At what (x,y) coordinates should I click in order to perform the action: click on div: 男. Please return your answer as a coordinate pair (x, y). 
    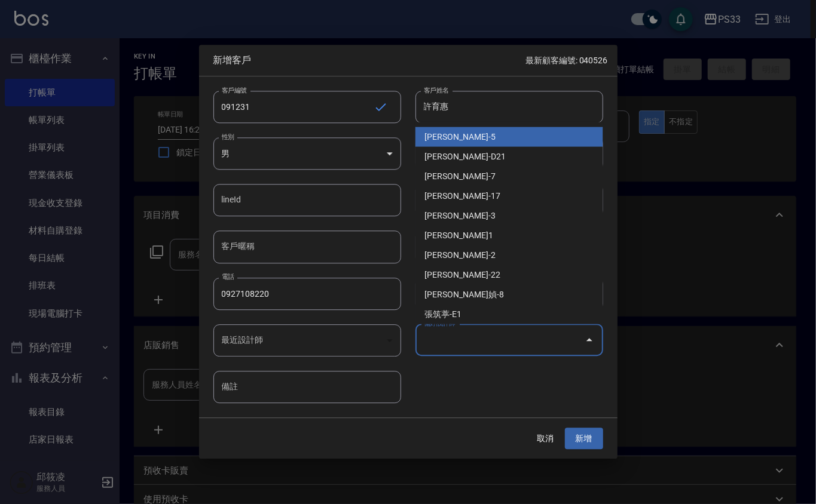
    Looking at the image, I should click on (307, 154).